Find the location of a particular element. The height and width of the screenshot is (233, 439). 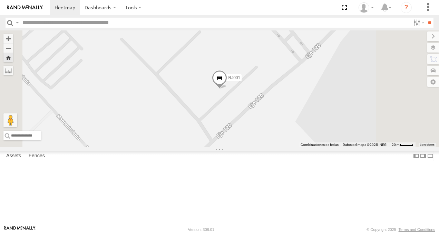

div: XPD GLOBAL is located at coordinates (366, 8).